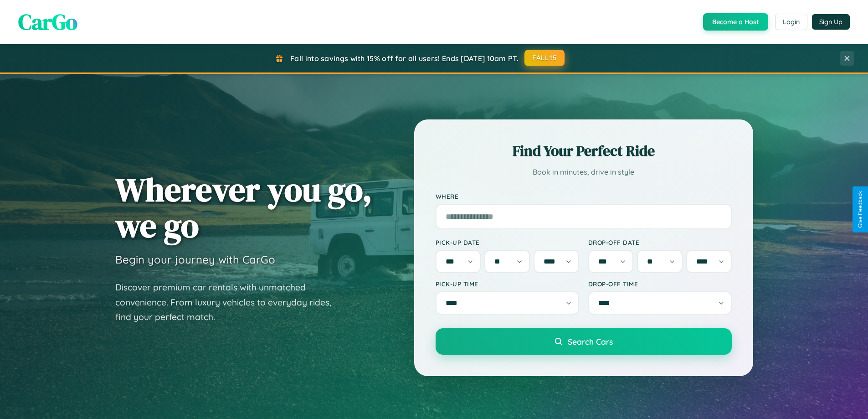  Describe the element at coordinates (583, 196) in the screenshot. I see `label: Where` at that location.